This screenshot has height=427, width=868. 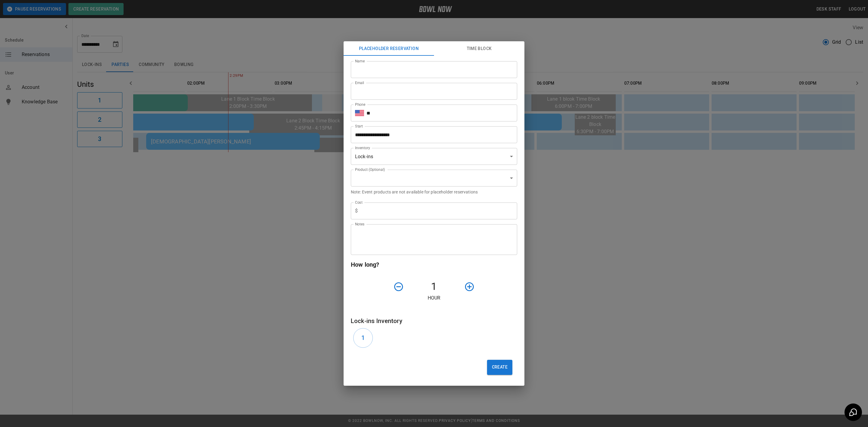 I want to click on button: 1, so click(x=363, y=338).